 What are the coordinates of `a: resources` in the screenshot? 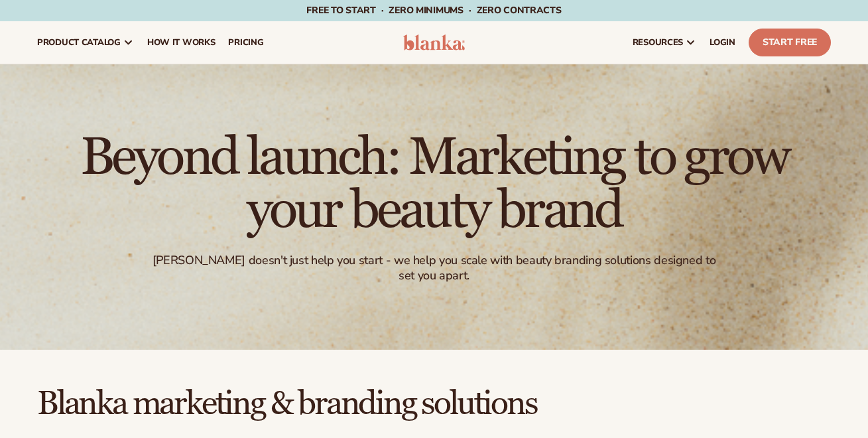 It's located at (664, 43).